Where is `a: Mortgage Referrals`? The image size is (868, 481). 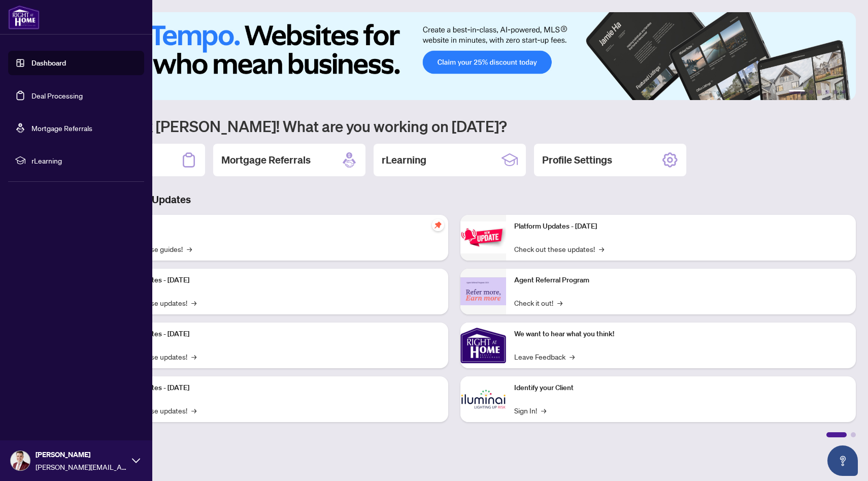
a: Mortgage Referrals is located at coordinates (62, 128).